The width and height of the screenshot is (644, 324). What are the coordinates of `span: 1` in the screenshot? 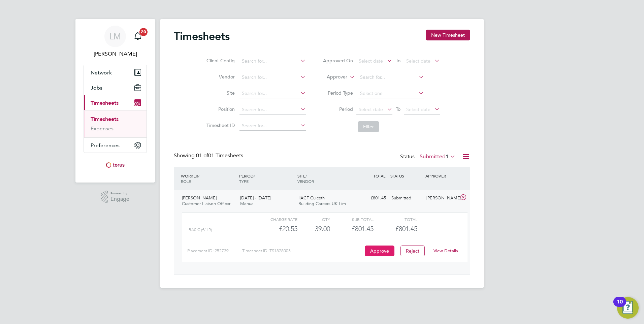 It's located at (447, 156).